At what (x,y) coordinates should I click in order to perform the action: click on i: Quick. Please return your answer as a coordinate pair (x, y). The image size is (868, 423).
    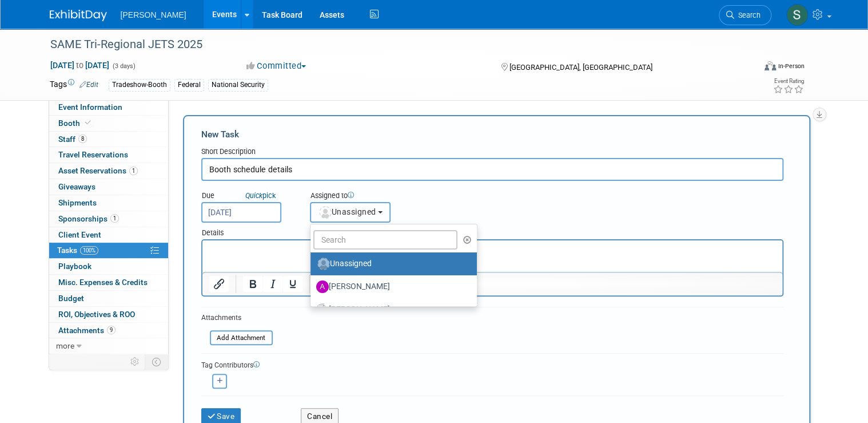
    Looking at the image, I should click on (254, 195).